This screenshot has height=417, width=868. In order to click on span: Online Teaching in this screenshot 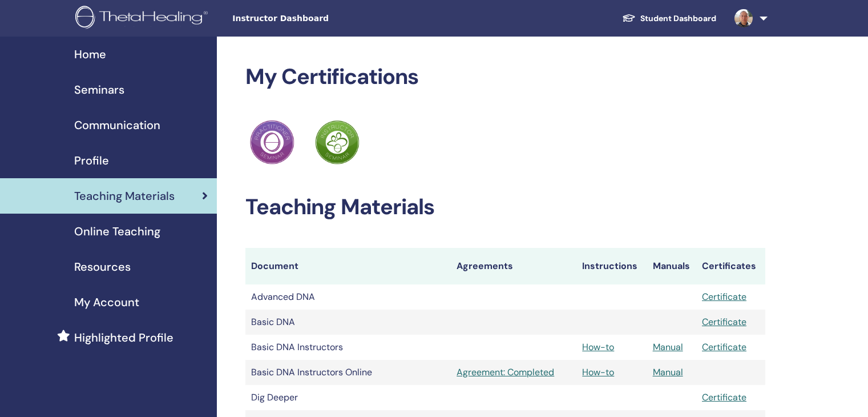, I will do `click(117, 231)`.